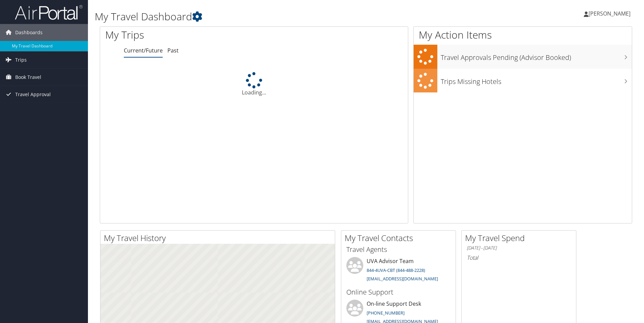  I want to click on h1: My Action Items, so click(523, 35).